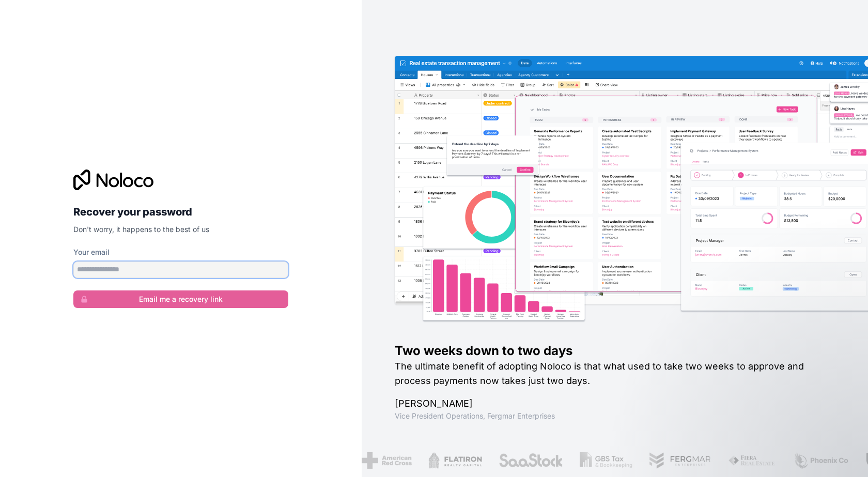 The image size is (868, 477). What do you see at coordinates (677, 460) in the screenshot?
I see `img: /assets/fergmar-CudnrXN5.png` at bounding box center [677, 460].